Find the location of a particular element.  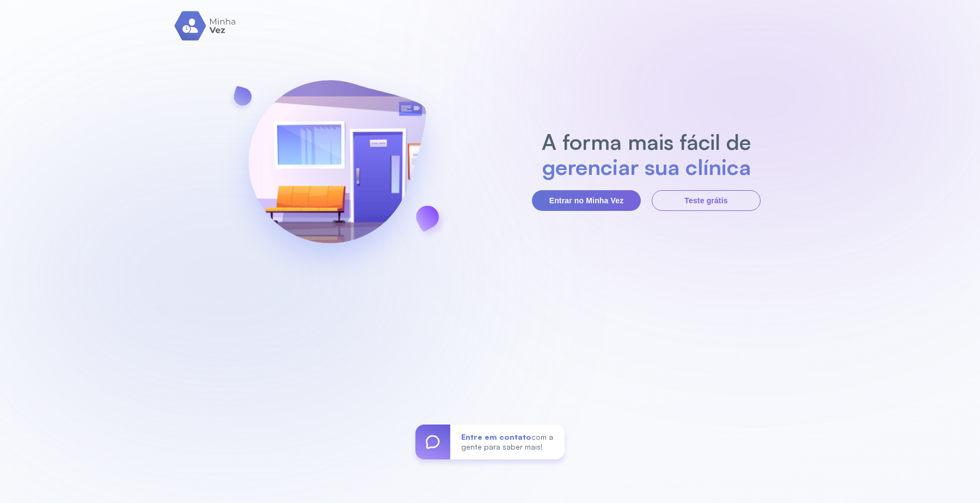

img: logo.svg is located at coordinates (205, 26).